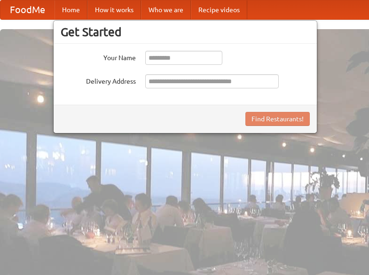  I want to click on a: Recipe videos, so click(219, 10).